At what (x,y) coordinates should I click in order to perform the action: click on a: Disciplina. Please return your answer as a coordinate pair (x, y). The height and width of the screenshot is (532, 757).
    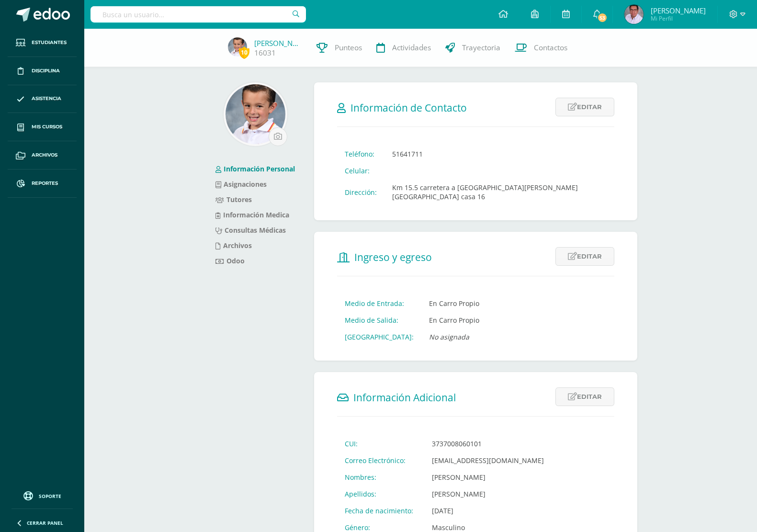
    Looking at the image, I should click on (42, 71).